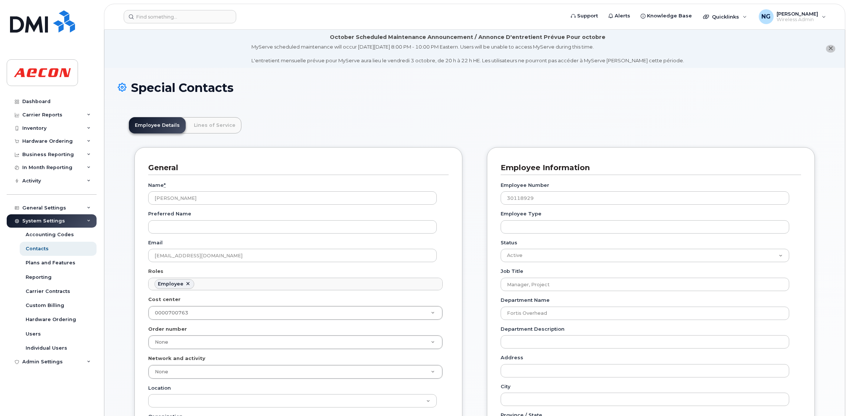  I want to click on a: 0000700763, so click(295, 313).